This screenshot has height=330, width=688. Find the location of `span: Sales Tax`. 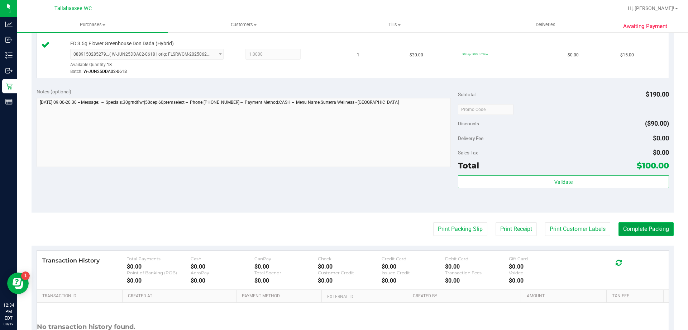

span: Sales Tax is located at coordinates (468, 152).